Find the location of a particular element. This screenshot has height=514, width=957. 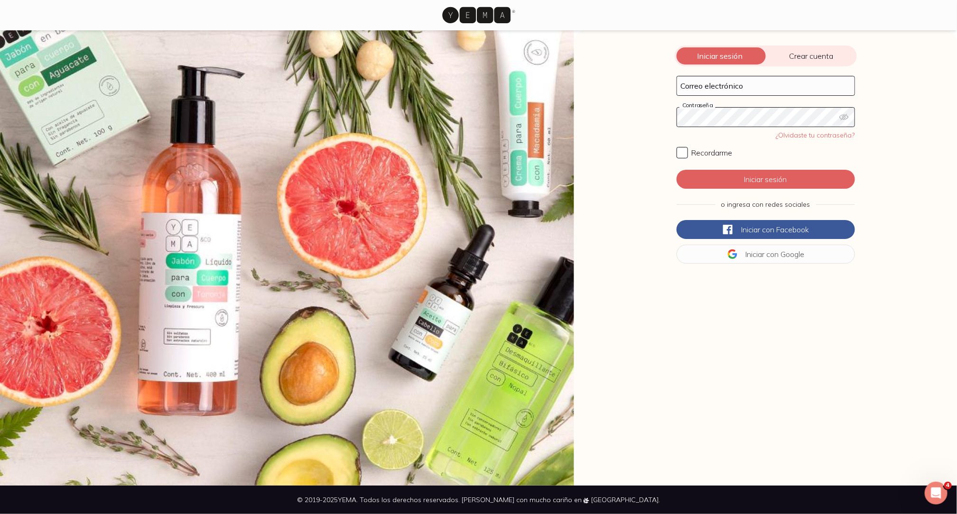

label: Contraseña is located at coordinates (697, 105).